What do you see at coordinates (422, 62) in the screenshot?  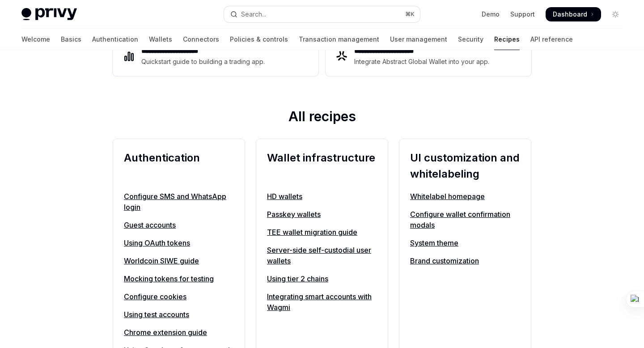 I see `div: Integrate Abstract Global Wallet into your app.` at bounding box center [422, 62].